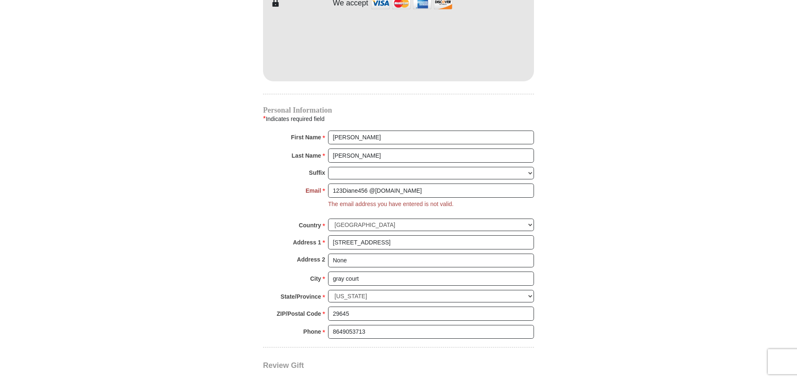 The height and width of the screenshot is (380, 797). What do you see at coordinates (398, 110) in the screenshot?
I see `h4: Personal Information` at bounding box center [398, 110].